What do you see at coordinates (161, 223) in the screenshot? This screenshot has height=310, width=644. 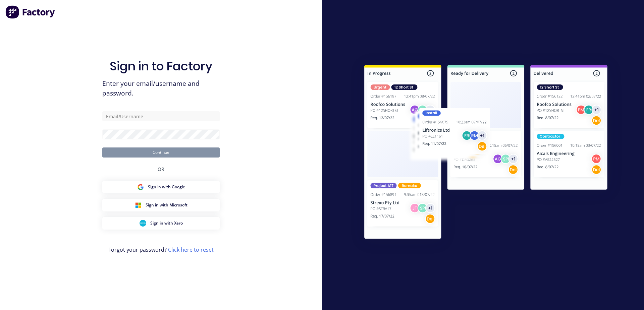 I see `button: Xero Sign inSign in with Xero` at bounding box center [161, 223].